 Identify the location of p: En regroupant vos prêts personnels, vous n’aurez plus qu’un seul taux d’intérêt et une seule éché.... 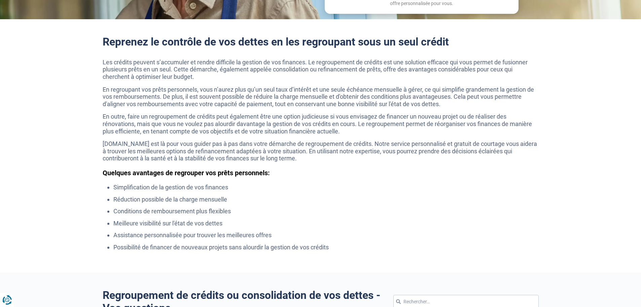
(321, 97).